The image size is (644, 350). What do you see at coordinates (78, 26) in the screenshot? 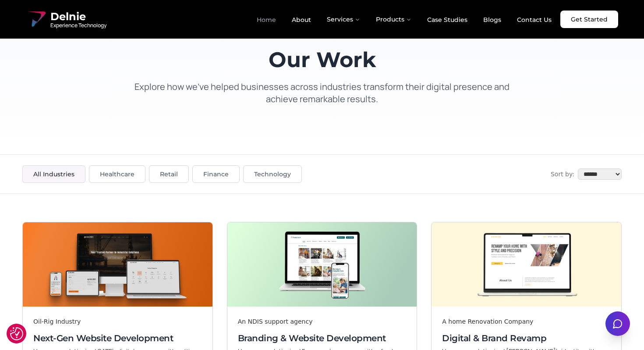
I see `span: Experience Technology` at bounding box center [78, 26].